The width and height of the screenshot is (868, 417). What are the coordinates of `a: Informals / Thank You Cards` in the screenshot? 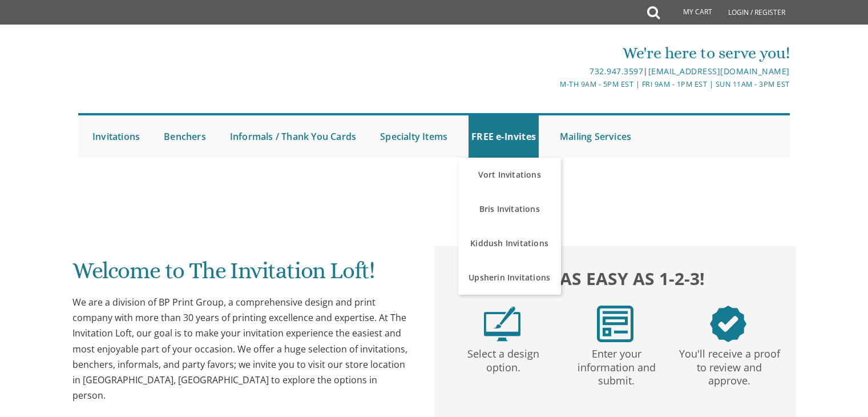 It's located at (293, 136).